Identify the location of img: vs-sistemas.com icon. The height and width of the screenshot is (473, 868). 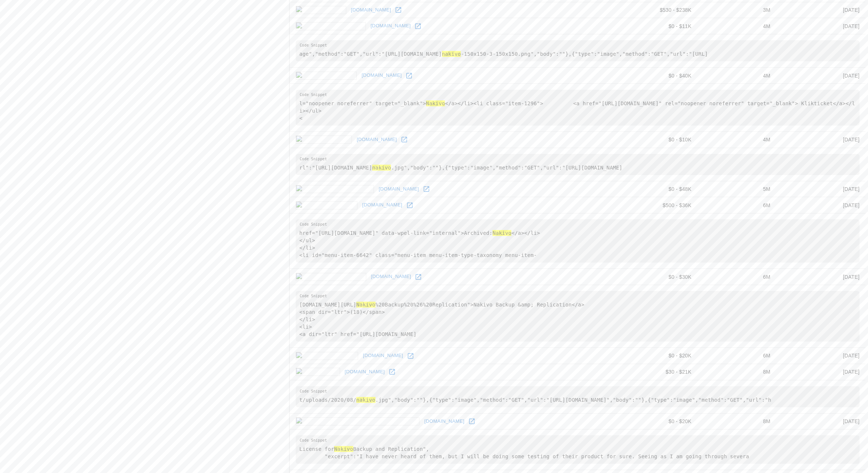
(335, 189).